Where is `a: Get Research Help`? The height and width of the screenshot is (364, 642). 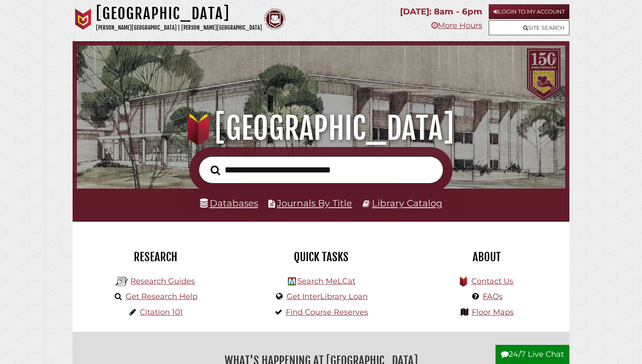
a: Get Research Help is located at coordinates (161, 296).